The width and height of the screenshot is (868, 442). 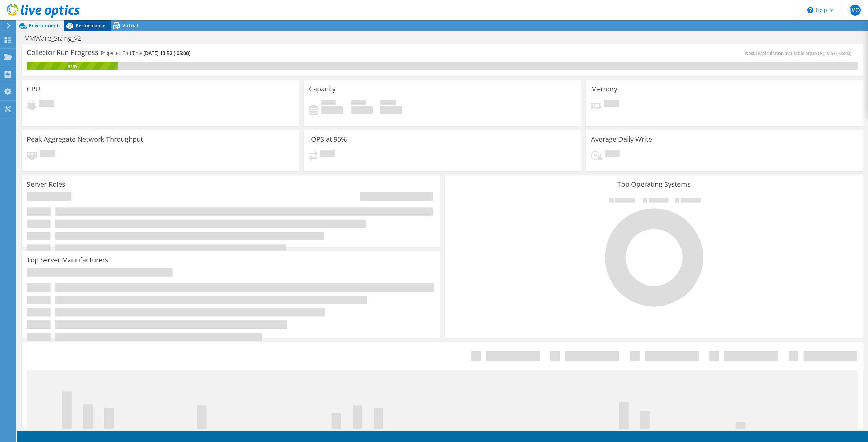 What do you see at coordinates (388, 103) in the screenshot?
I see `span: Total` at bounding box center [388, 103].